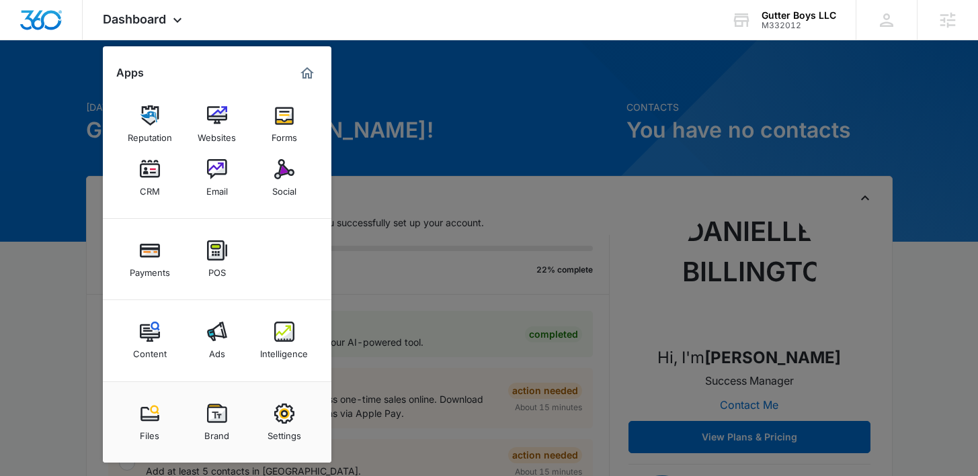  What do you see at coordinates (27, 27) in the screenshot?
I see `img: logo_orange.svg` at bounding box center [27, 27].